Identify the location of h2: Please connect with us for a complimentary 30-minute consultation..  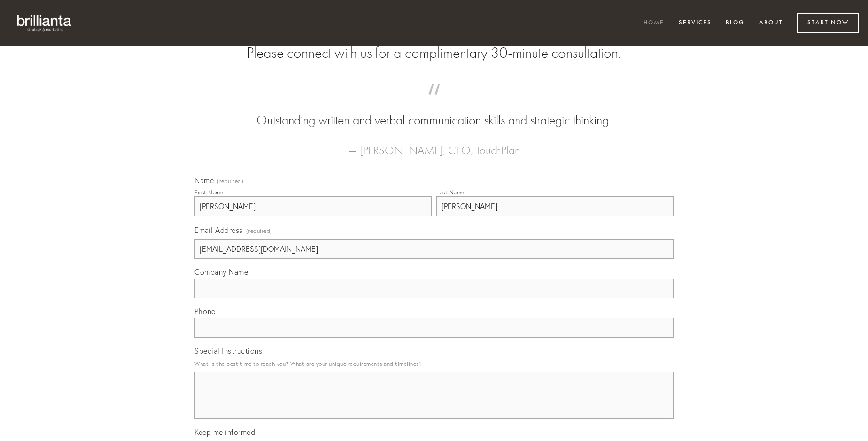
(434, 53).